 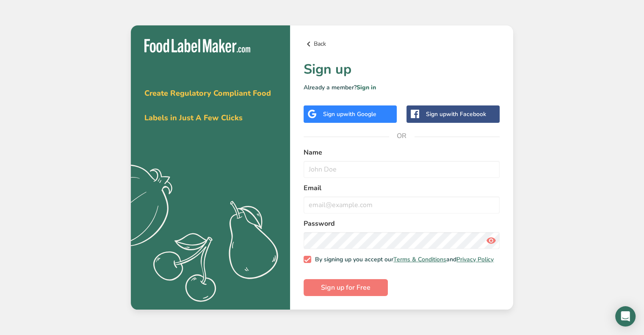 What do you see at coordinates (401, 153) in the screenshot?
I see `label: Name` at bounding box center [401, 153].